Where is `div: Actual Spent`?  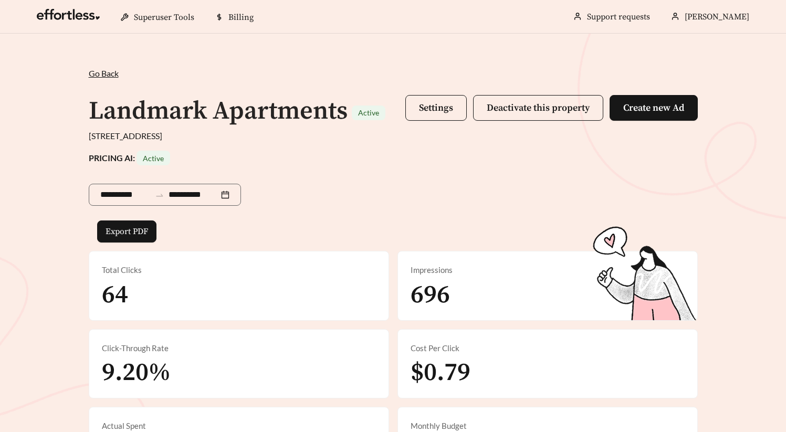 div: Actual Spent is located at coordinates (239, 426).